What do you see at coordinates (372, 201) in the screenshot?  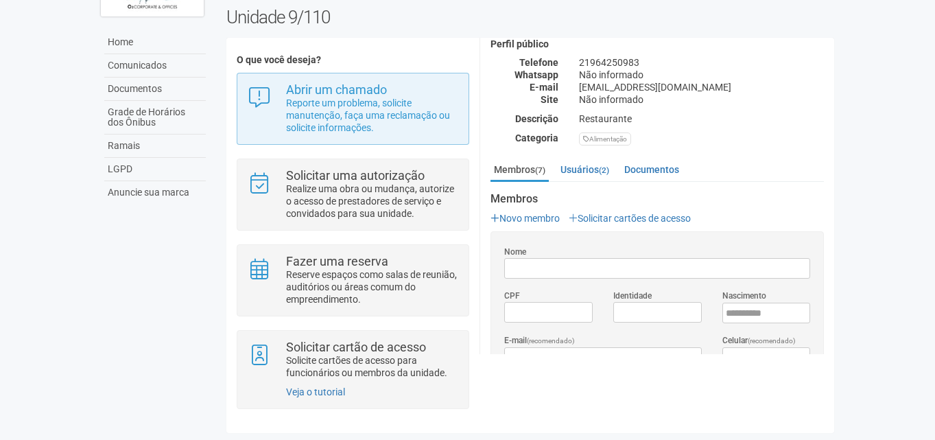 I see `p: Realize uma obra ou mudança, autorize o acesso de prestadores de serviço e convidados para sua un...` at bounding box center [372, 201].